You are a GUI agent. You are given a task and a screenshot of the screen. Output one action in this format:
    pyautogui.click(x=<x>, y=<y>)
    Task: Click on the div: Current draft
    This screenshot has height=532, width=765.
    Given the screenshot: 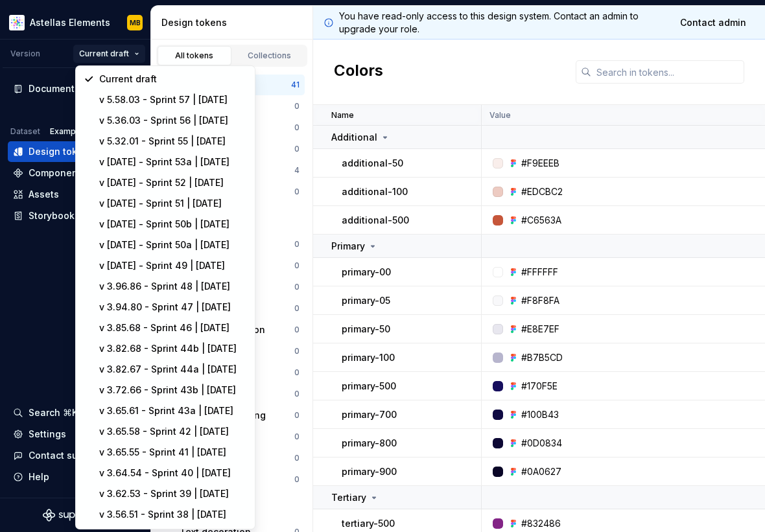 What is the action you would take?
    pyautogui.click(x=173, y=79)
    